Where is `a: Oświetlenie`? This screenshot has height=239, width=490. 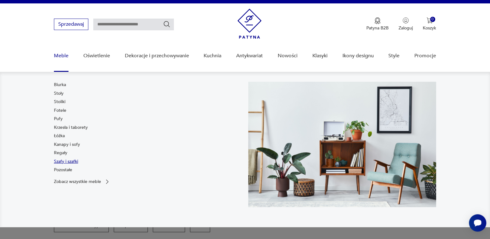 a: Oświetlenie is located at coordinates (97, 56).